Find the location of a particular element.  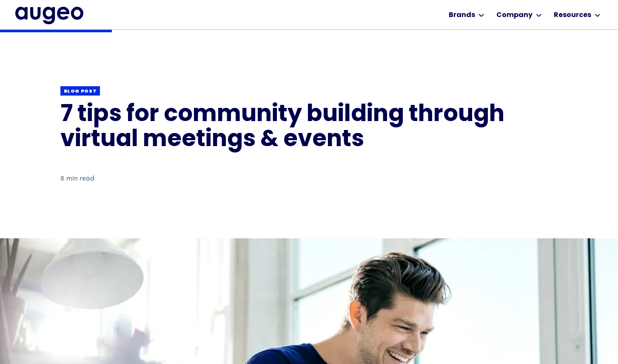

div: Resources is located at coordinates (572, 15).